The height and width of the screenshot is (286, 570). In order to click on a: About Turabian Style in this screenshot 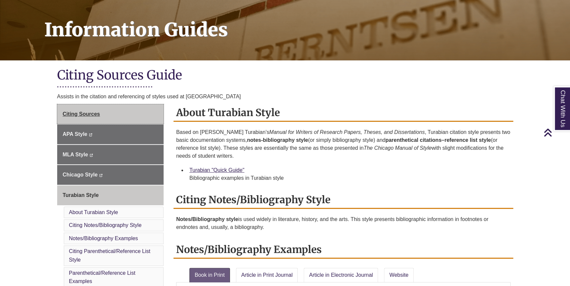, I will do `click(93, 212)`.